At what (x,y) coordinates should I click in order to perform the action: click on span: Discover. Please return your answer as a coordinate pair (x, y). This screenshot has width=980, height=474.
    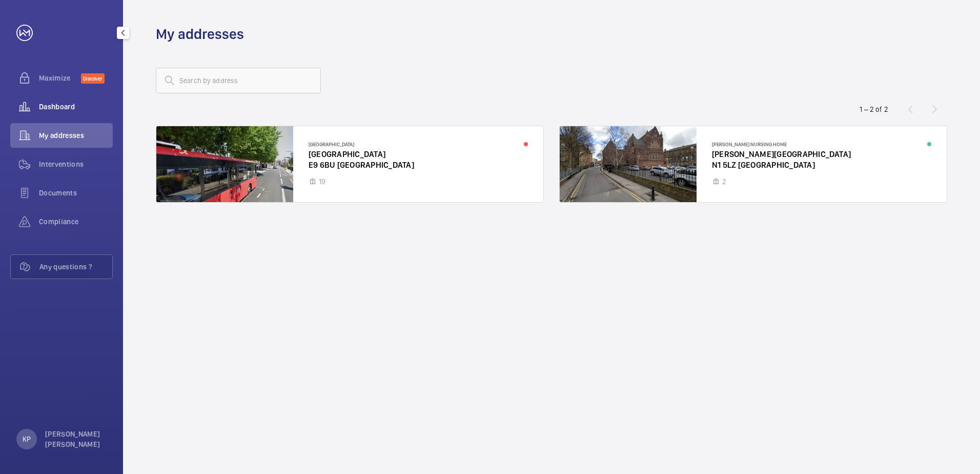
    Looking at the image, I should click on (93, 79).